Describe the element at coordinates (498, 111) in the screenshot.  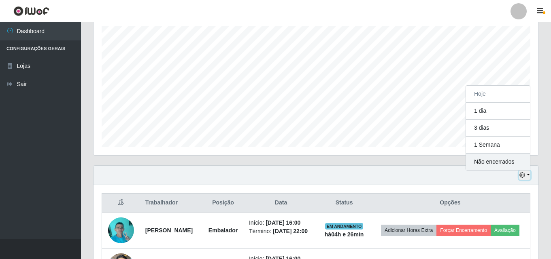
I see `button: 1 dia` at that location.